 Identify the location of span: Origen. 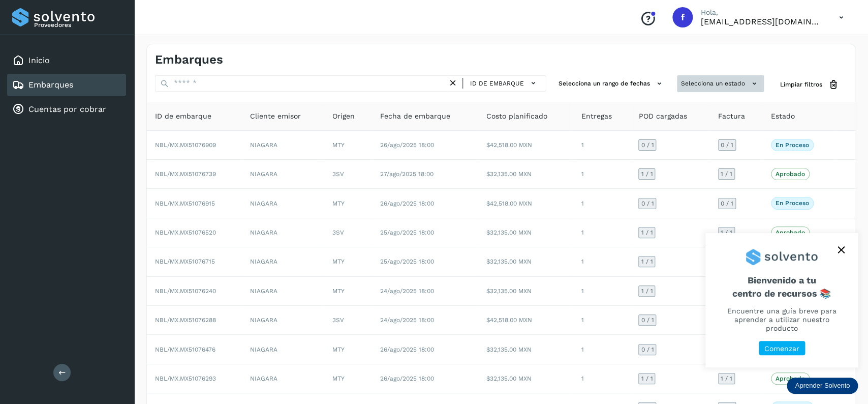
(344, 116).